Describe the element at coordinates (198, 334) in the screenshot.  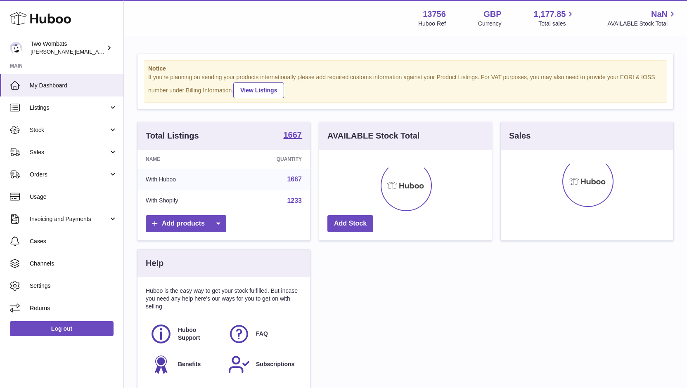
I see `span: Huboo Support` at that location.